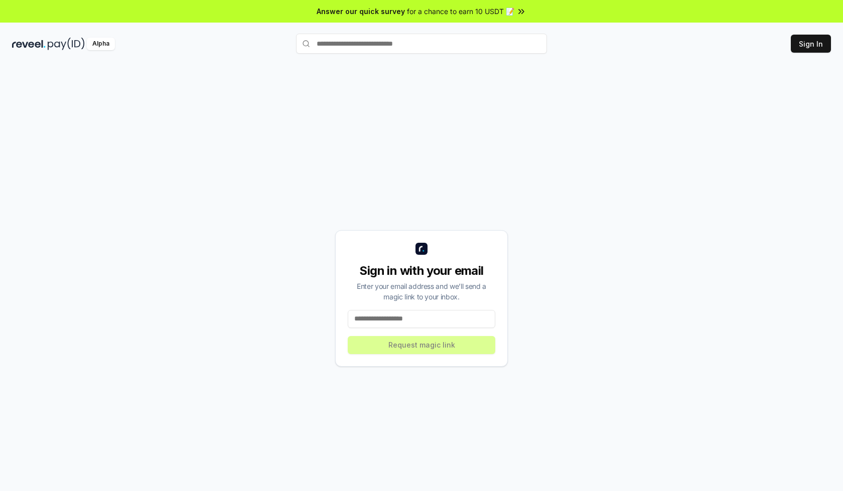 The height and width of the screenshot is (491, 843). What do you see at coordinates (421, 291) in the screenshot?
I see `div: Enter your email address and we’ll send a magic link to your inbox.` at bounding box center [421, 291].